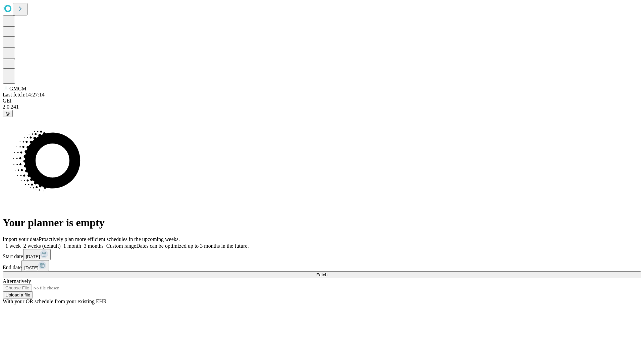 The image size is (644, 363). What do you see at coordinates (109, 239) in the screenshot?
I see `span: Proactively plan more efficient schedules in the upcoming weeks.` at bounding box center [109, 239].